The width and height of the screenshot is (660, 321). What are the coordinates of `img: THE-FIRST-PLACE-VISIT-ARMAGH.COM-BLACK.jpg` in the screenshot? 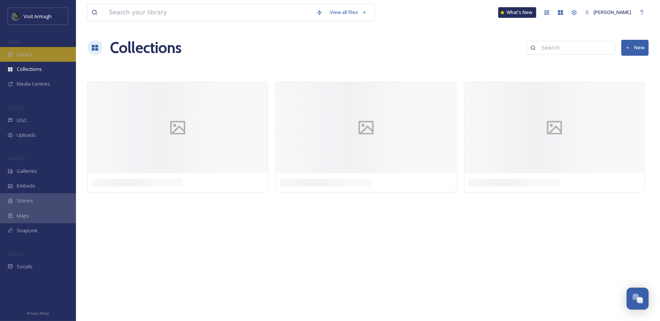 It's located at (16, 16).